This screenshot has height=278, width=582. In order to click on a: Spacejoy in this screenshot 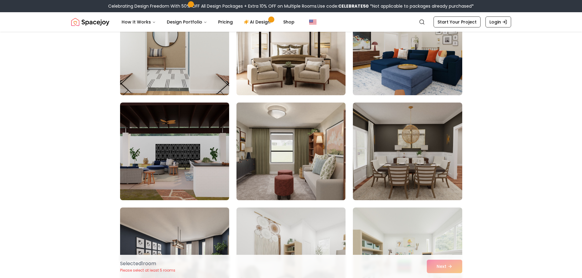, I will do `click(90, 22)`.